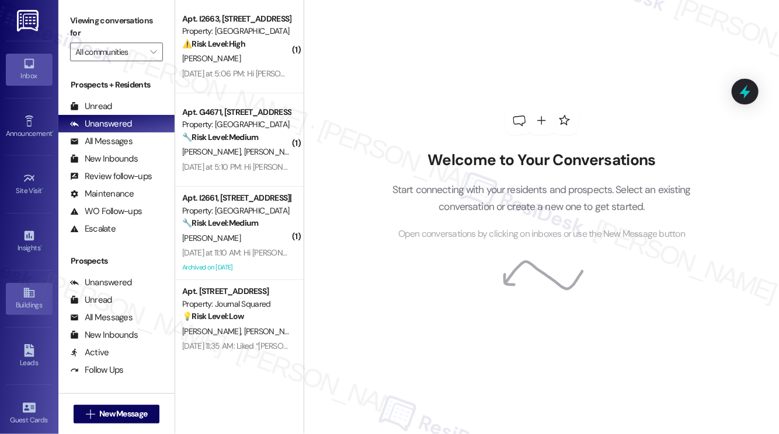  Describe the element at coordinates (89, 353) in the screenshot. I see `div: Active` at that location.